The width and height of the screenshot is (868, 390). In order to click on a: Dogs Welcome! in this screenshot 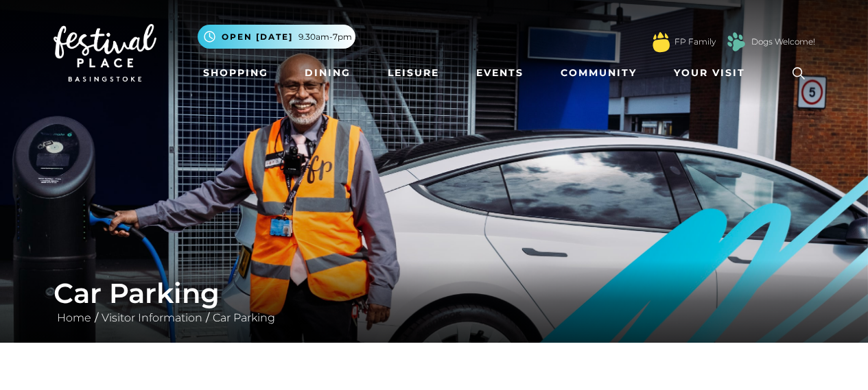, I will do `click(783, 42)`.